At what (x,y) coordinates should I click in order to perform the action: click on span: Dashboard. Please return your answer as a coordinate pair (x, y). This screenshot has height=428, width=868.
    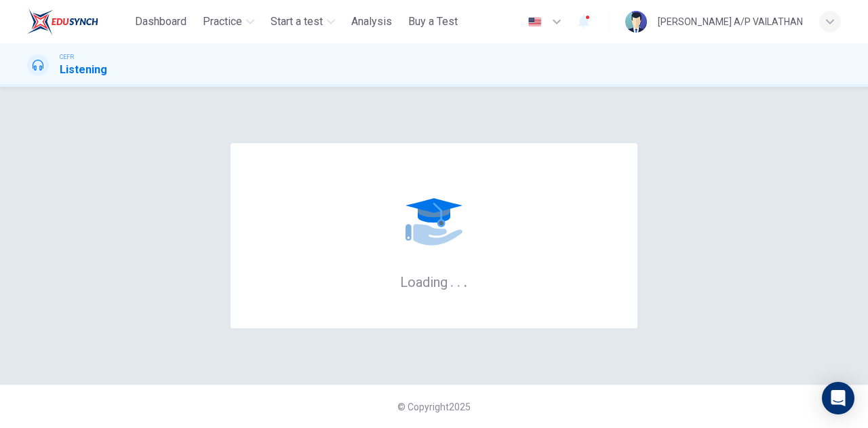
    Looking at the image, I should click on (160, 22).